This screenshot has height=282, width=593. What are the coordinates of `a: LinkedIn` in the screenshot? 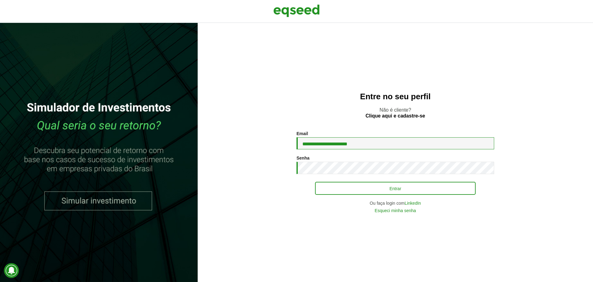 It's located at (413, 203).